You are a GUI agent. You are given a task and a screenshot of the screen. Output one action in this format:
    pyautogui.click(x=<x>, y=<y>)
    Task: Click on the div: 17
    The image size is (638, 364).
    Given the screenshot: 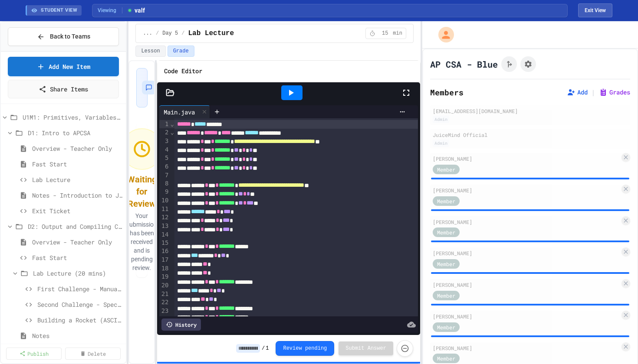 What is the action you would take?
    pyautogui.click(x=164, y=260)
    